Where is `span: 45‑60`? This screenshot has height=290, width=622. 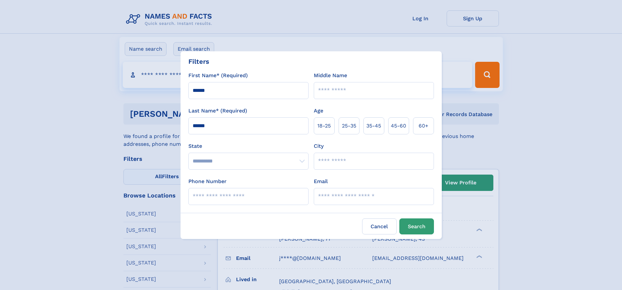
span: 45‑60 is located at coordinates (398, 126).